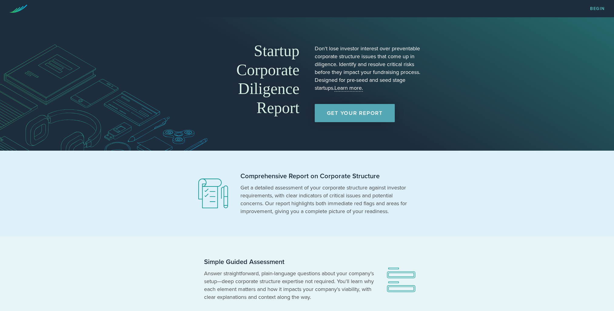 This screenshot has width=614, height=311. I want to click on a: Get Your Report, so click(355, 113).